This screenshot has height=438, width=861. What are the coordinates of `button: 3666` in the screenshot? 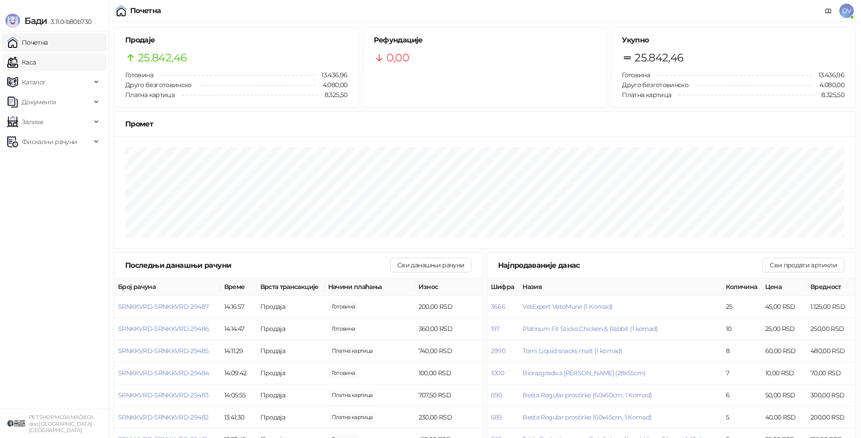 It's located at (498, 307).